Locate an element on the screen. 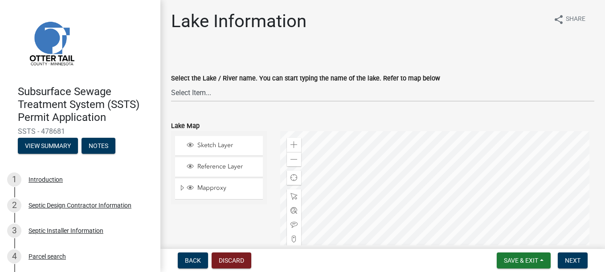 This screenshot has width=605, height=272. button: Notes is located at coordinates (98, 146).